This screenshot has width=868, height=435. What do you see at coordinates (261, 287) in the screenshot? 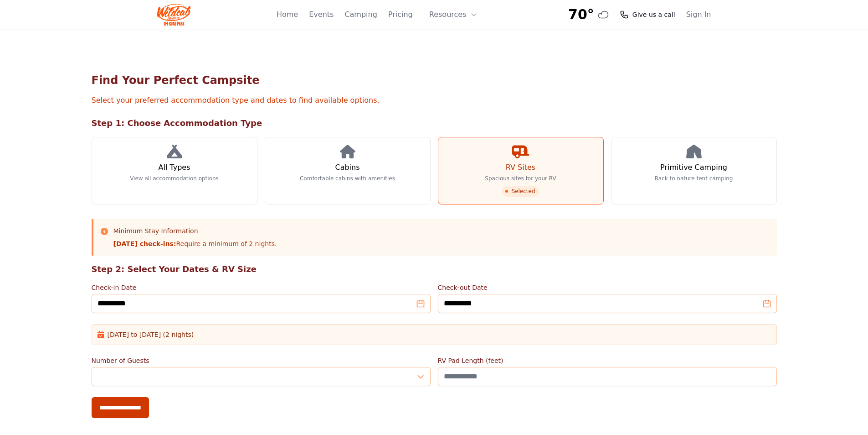
I see `label: Check-in Date` at bounding box center [261, 287].